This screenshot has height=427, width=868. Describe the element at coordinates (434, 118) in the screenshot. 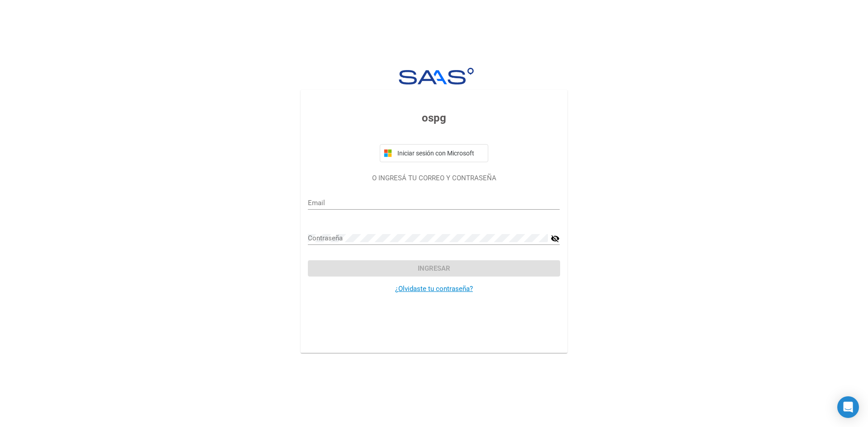

I see `h3: ospg` at that location.